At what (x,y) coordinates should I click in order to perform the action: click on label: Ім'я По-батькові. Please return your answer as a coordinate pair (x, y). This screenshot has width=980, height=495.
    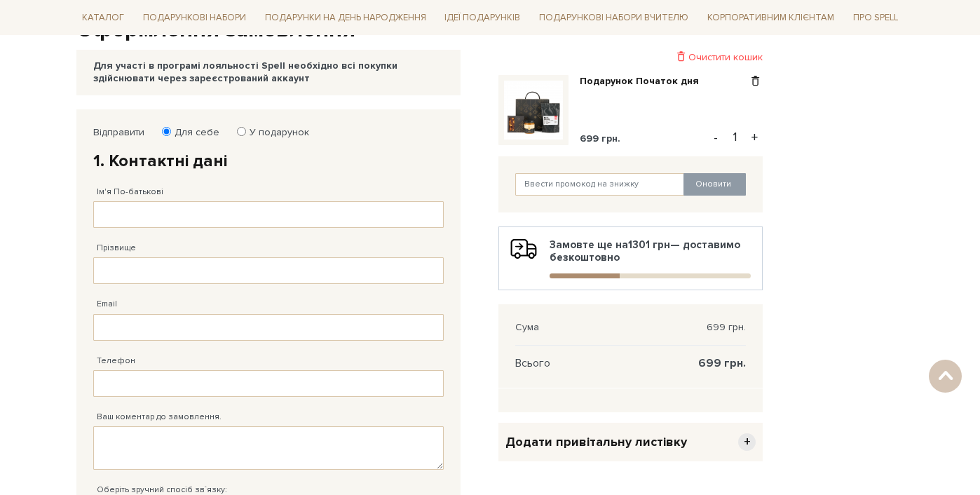
    Looking at the image, I should click on (130, 192).